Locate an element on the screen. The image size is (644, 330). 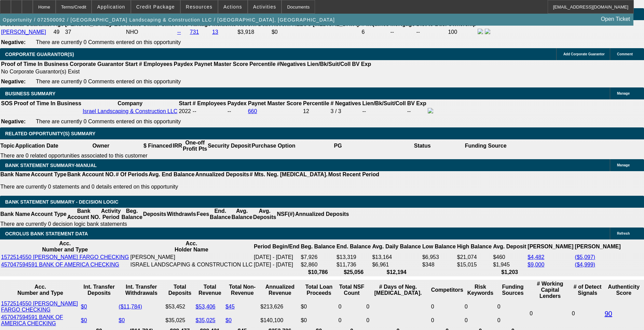
th: Proof of Time In Business is located at coordinates (47, 104).